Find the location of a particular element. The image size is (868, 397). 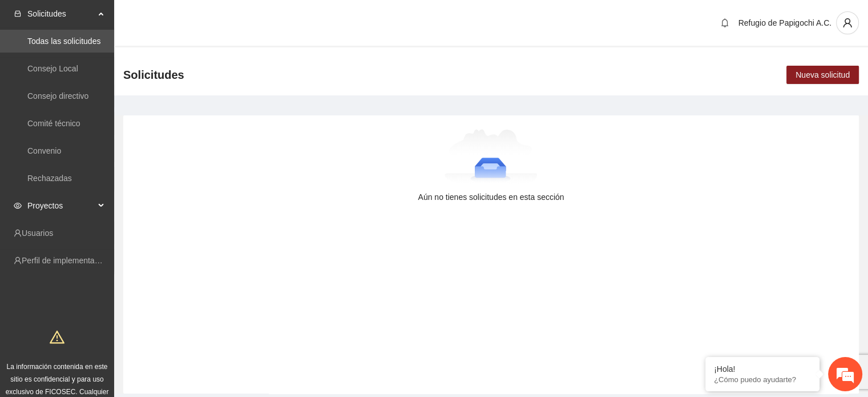

textarea: Escriba su mensaje y pulse “Intro” is located at coordinates (112, 290).